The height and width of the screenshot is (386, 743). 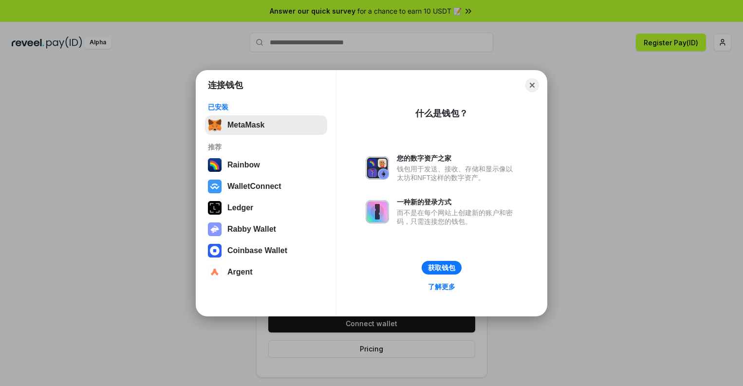 What do you see at coordinates (532, 85) in the screenshot?
I see `button: Close` at bounding box center [532, 85].